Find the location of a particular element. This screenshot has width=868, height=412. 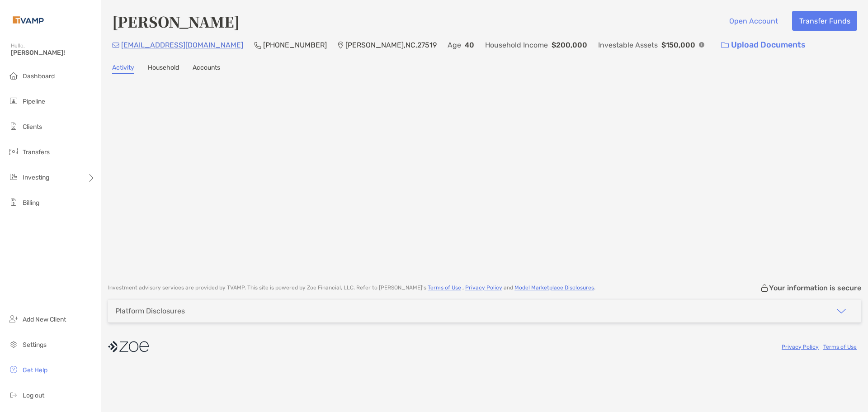

img: Location Icon is located at coordinates (341, 45).